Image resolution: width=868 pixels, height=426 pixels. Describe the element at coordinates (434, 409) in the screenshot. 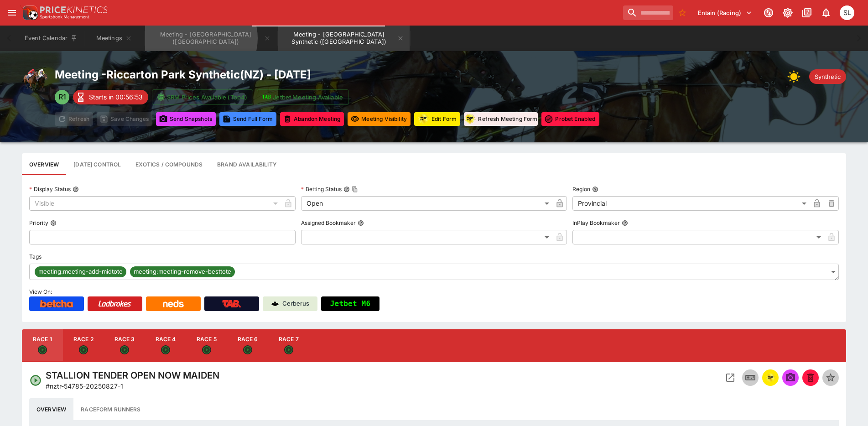

I see `div: basic tabs example` at that location.